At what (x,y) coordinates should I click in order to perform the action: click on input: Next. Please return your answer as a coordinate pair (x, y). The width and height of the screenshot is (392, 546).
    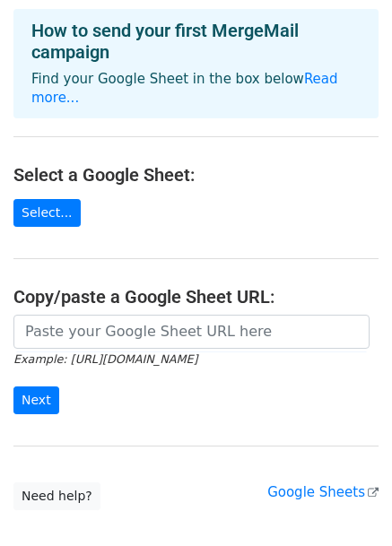
    Looking at the image, I should click on (36, 399).